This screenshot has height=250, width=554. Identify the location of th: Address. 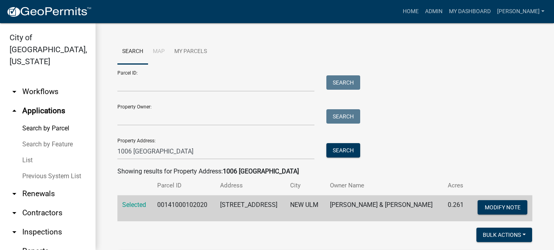
(250, 185).